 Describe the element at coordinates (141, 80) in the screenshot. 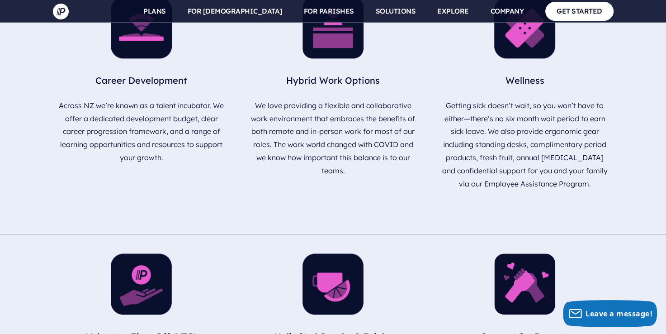

I see `h3: Career Development` at that location.